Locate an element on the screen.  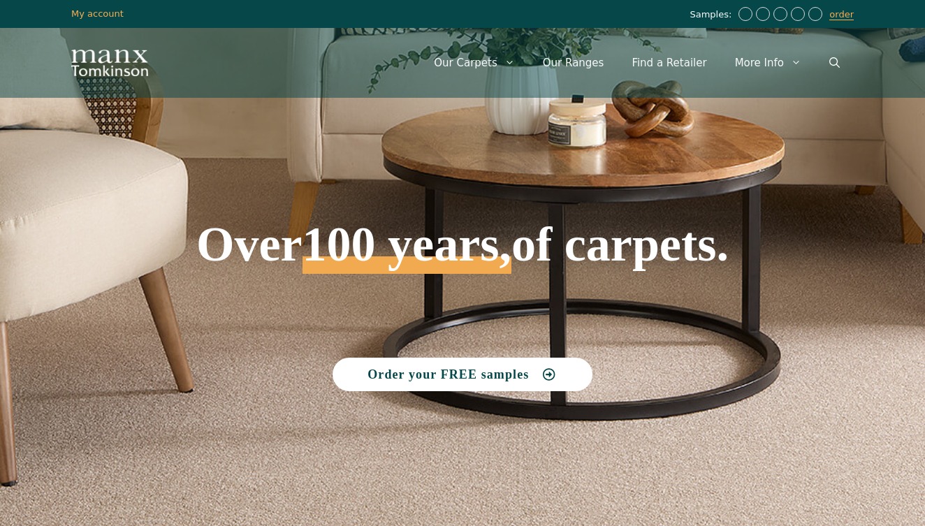
a: order is located at coordinates (841, 15).